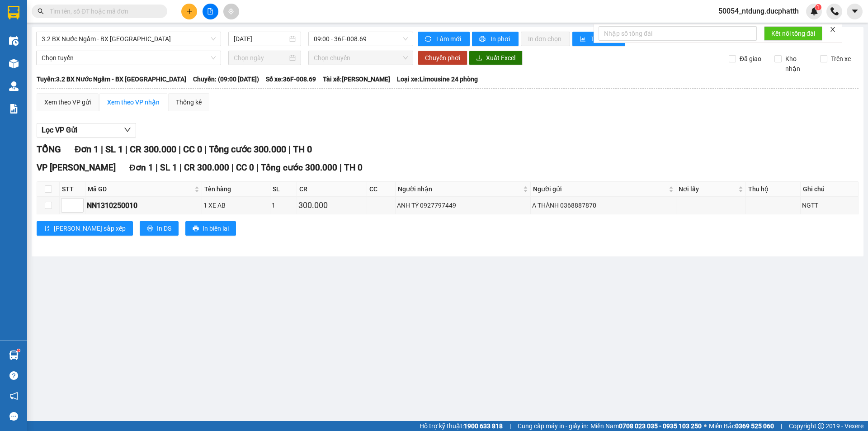 The image size is (868, 431). I want to click on img: solution-icon, so click(13, 108).